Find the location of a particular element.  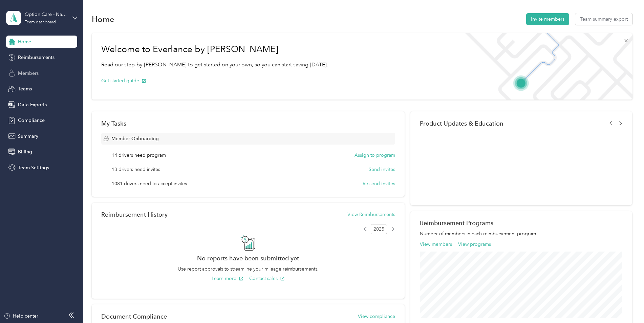

button: View Reimbursements is located at coordinates (371, 215).